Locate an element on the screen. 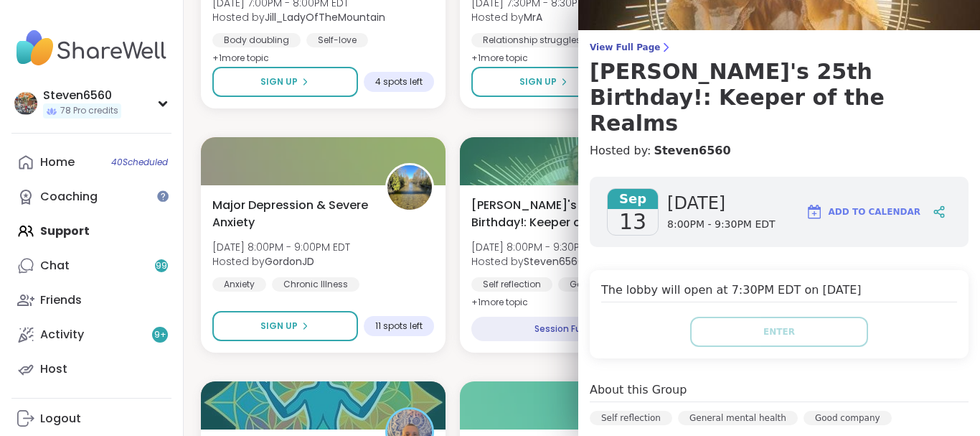 The height and width of the screenshot is (436, 980). span: 78 Pro credits is located at coordinates (89, 110).